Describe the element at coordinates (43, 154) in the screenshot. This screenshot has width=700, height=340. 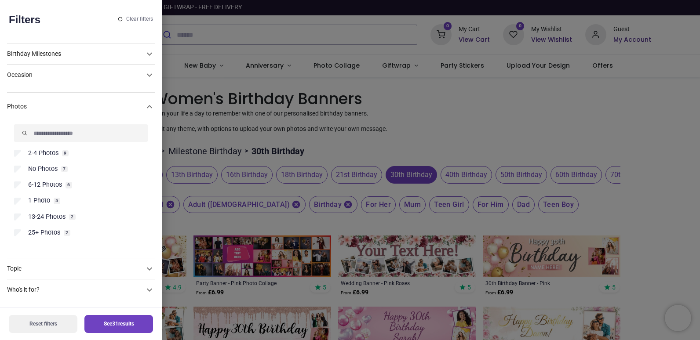
I see `span: 2-4 Photos` at that location.